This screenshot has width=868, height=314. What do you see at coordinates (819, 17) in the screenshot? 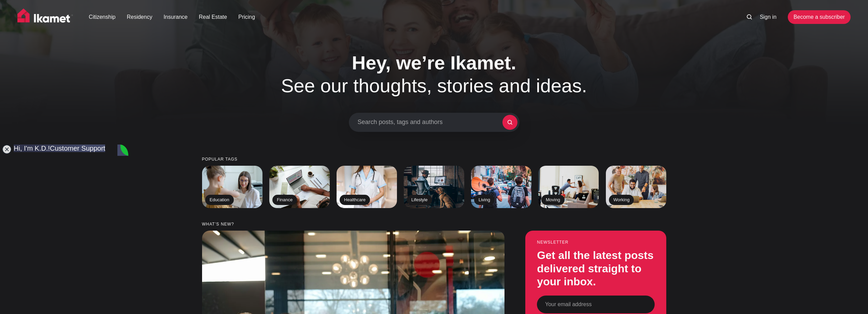
I see `a: Become a subscriber` at bounding box center [819, 17].